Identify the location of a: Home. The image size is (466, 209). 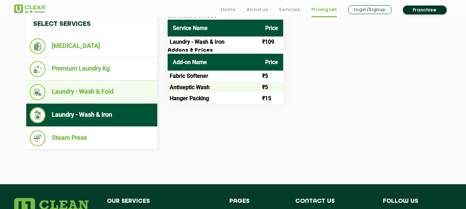
(228, 10).